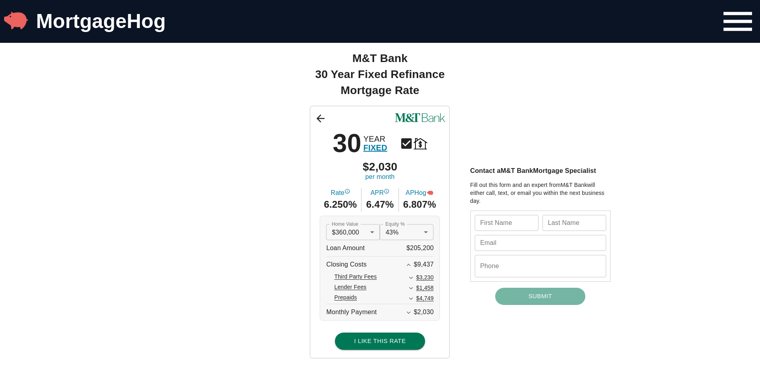 The width and height of the screenshot is (760, 379). Describe the element at coordinates (375, 148) in the screenshot. I see `span: FIXED` at that location.